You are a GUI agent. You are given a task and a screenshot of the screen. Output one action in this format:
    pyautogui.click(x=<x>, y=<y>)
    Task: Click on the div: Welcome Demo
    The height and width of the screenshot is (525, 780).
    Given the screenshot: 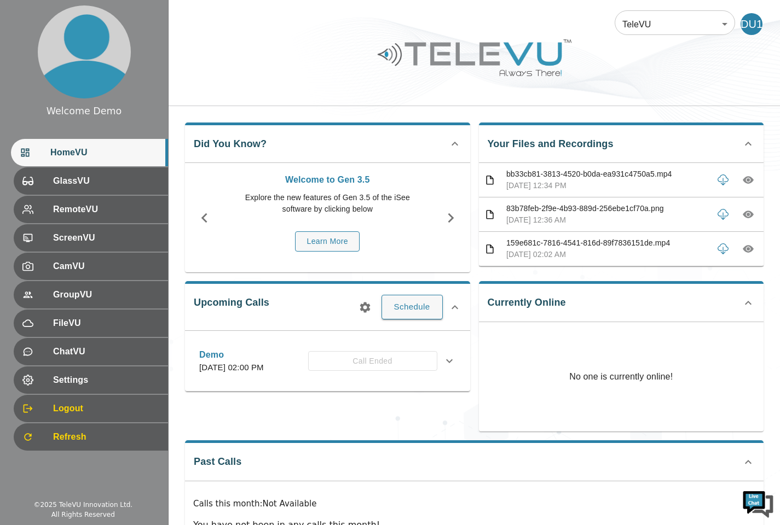 What is the action you would take?
    pyautogui.click(x=84, y=111)
    